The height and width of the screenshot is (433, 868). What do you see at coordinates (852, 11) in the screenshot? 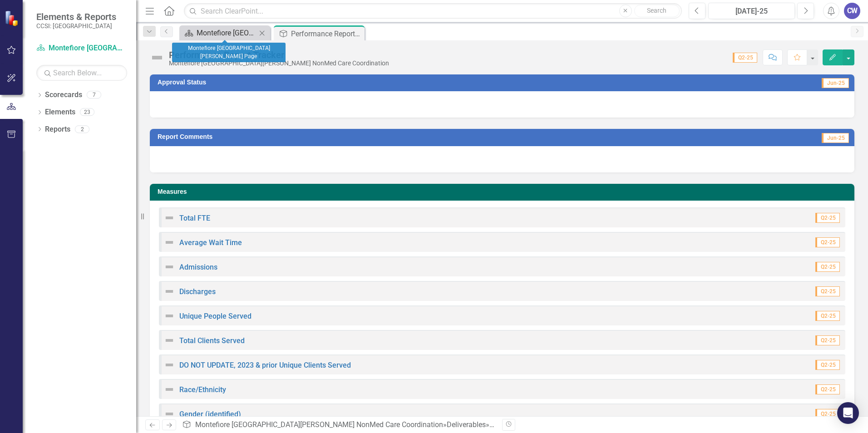
I see `button: CW` at bounding box center [852, 11].